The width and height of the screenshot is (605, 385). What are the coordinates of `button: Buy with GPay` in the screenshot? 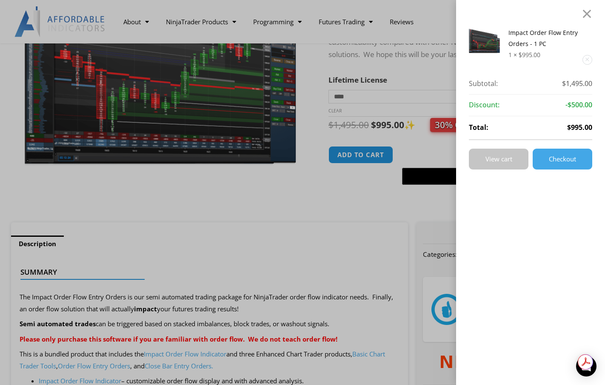 It's located at (439, 176).